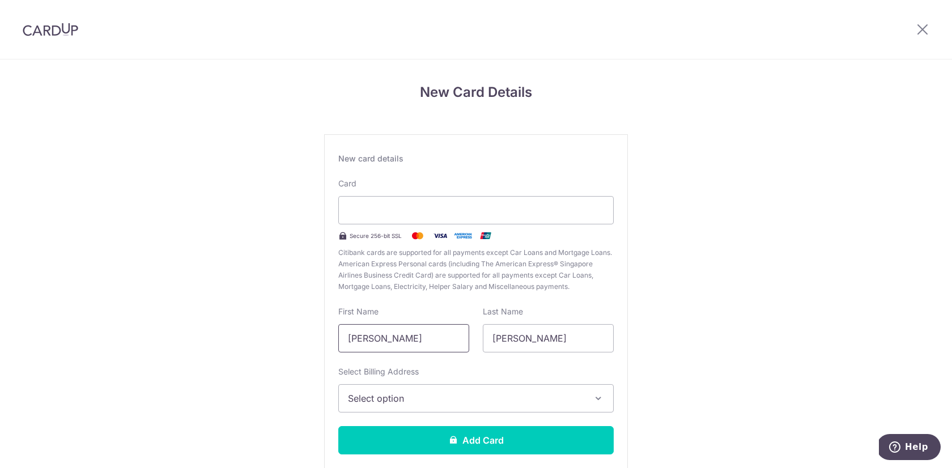 Image resolution: width=952 pixels, height=468 pixels. I want to click on span: Select option, so click(466, 398).